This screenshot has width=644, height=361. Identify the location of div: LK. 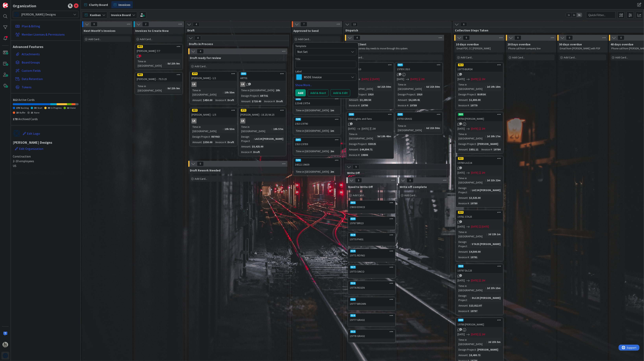
(262, 84).